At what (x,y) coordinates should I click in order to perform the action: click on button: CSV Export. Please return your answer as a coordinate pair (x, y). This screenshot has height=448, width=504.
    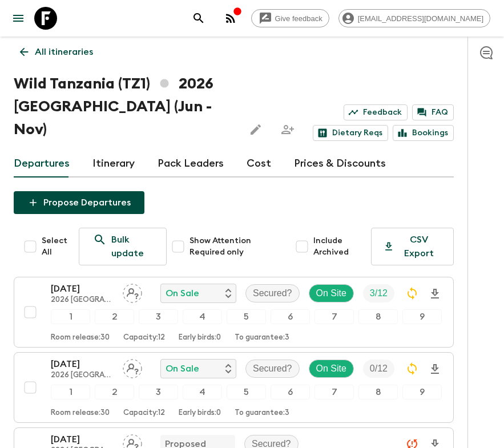
    Looking at the image, I should click on (412, 247).